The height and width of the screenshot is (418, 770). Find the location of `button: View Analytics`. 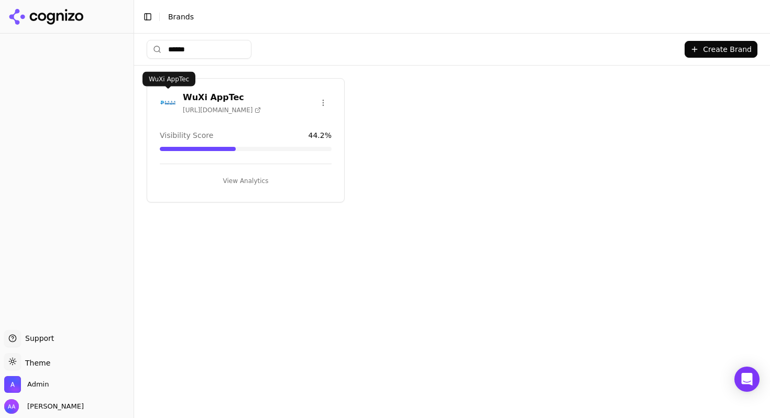

button: View Analytics is located at coordinates (246, 181).